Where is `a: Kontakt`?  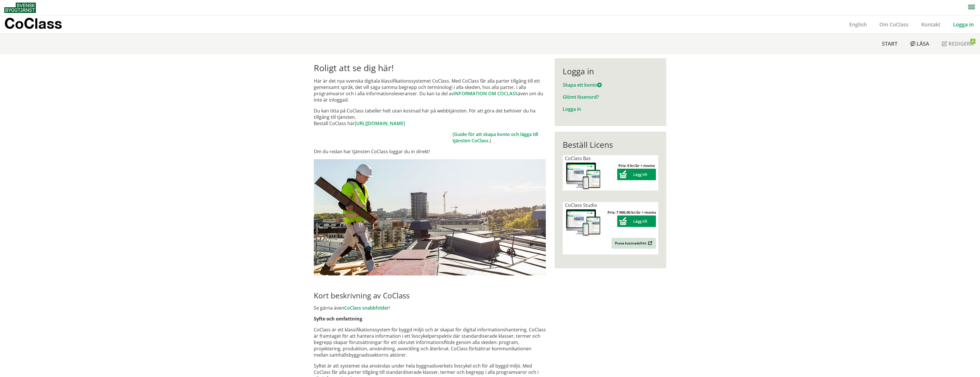
a: Kontakt is located at coordinates (931, 25).